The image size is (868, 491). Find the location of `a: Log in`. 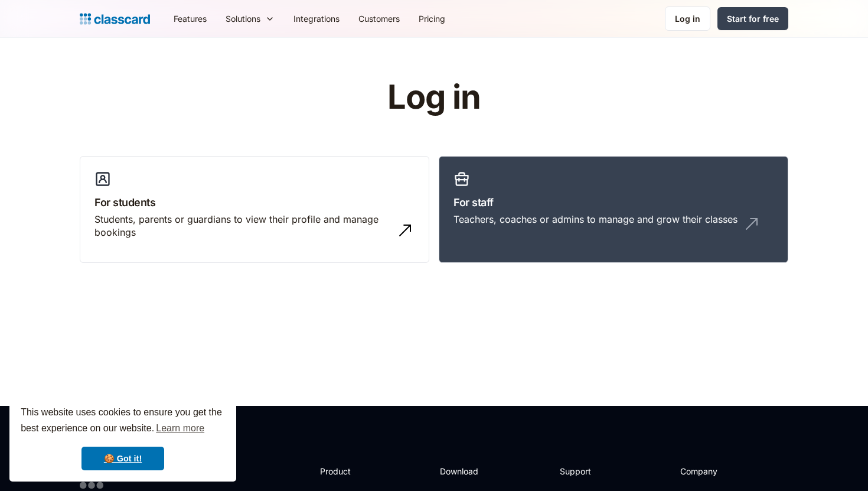

a: Log in is located at coordinates (687, 18).